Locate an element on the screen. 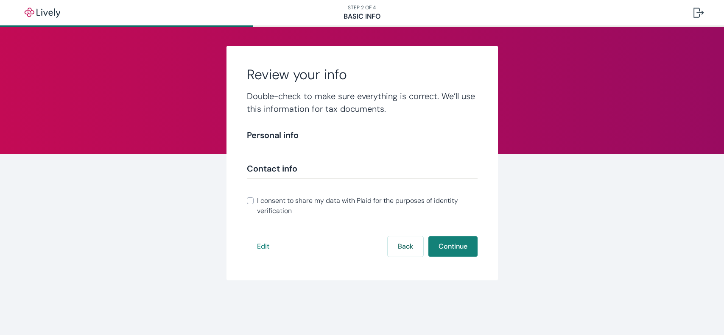 Image resolution: width=724 pixels, height=335 pixels. button: Back is located at coordinates (405, 247).